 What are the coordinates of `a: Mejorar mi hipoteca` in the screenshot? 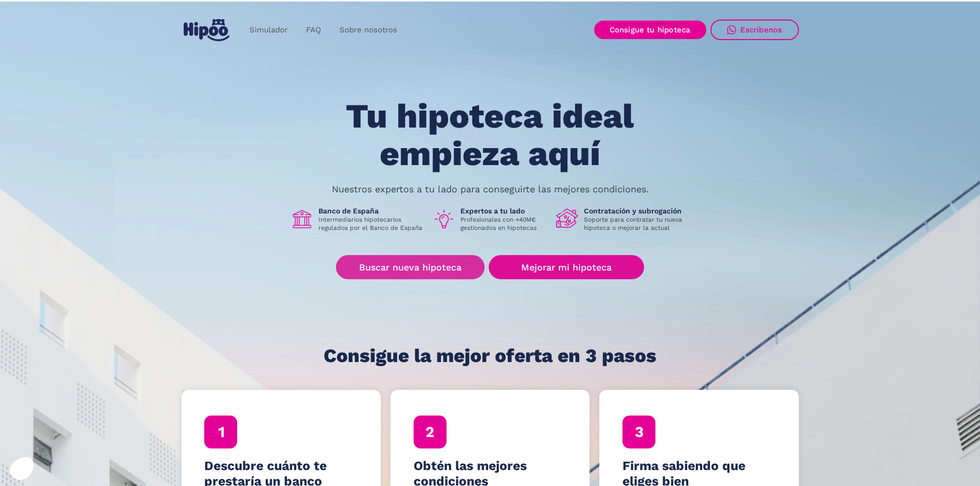 It's located at (566, 267).